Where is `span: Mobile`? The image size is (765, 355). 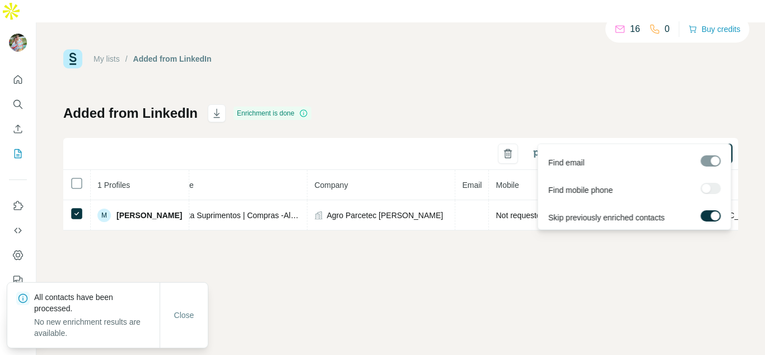 span: Mobile is located at coordinates (507, 185).